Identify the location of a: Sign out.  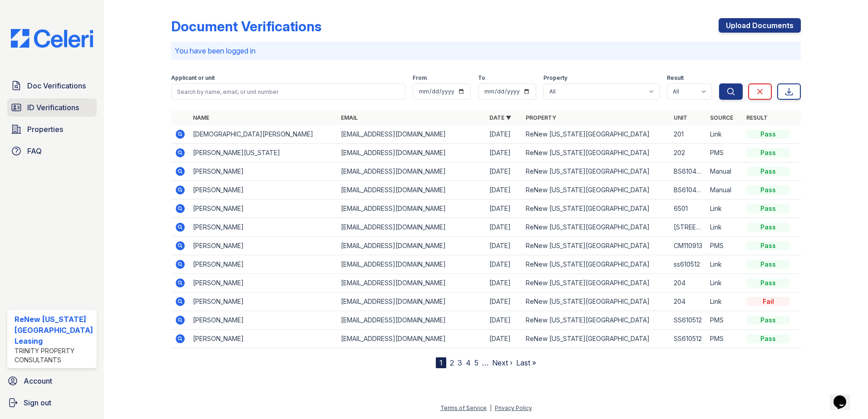
(52, 403).